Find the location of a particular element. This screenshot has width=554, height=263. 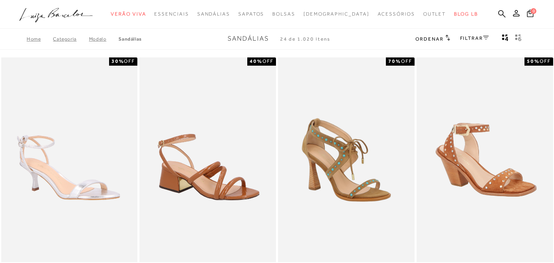

img: SANDÁLIA DE TIRAS FINAS METALIZADA PRATA DE SALTO MÉDIO is located at coordinates (69, 160).